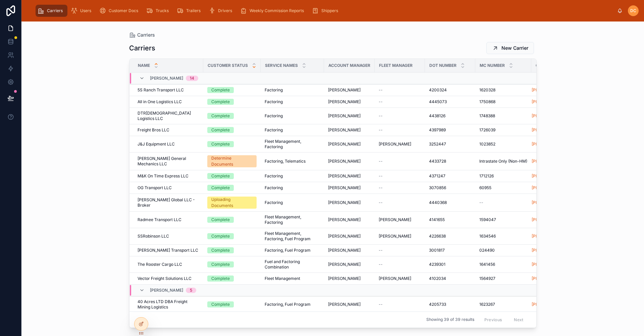  What do you see at coordinates (292, 236) in the screenshot?
I see `a: Fleet Management, Factoring, Fuel Program` at bounding box center [292, 236].